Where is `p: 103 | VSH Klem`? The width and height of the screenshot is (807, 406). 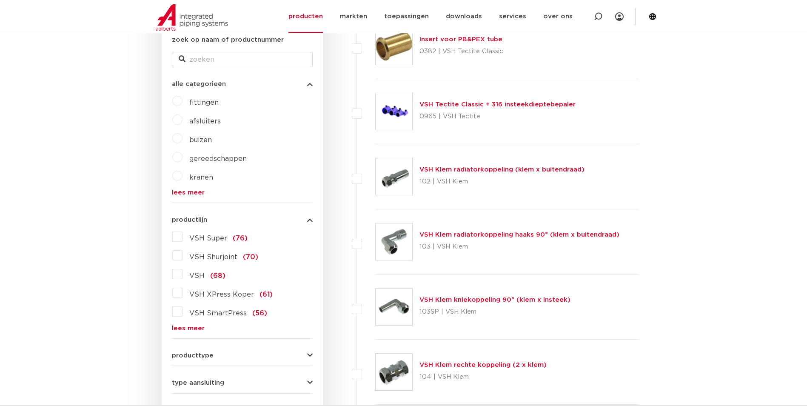 p: 103 | VSH Klem is located at coordinates (520, 247).